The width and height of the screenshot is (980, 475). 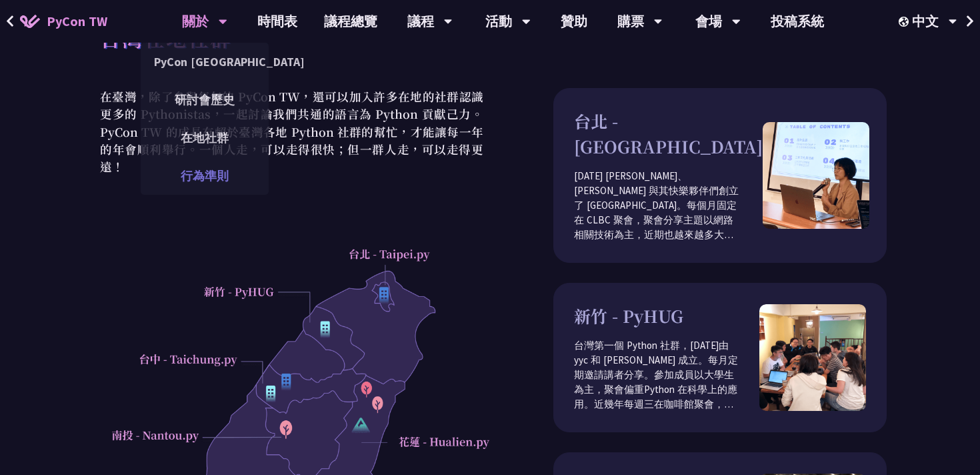 What do you see at coordinates (63, 21) in the screenshot?
I see `a: PyCon TW` at bounding box center [63, 21].